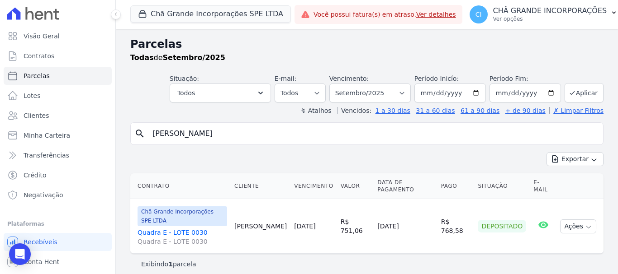  What do you see at coordinates (349, 79) in the screenshot?
I see `label: Vencimento:` at bounding box center [349, 79].